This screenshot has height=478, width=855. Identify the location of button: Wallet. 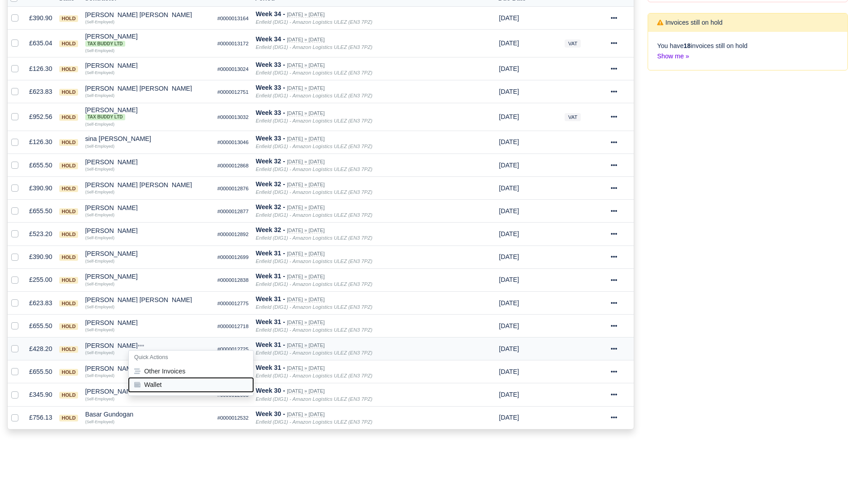
(191, 385).